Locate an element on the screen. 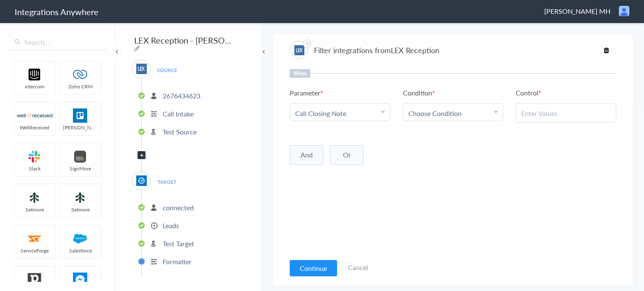 The height and width of the screenshot is (291, 644). img: zoho-logo.svg is located at coordinates (80, 75).